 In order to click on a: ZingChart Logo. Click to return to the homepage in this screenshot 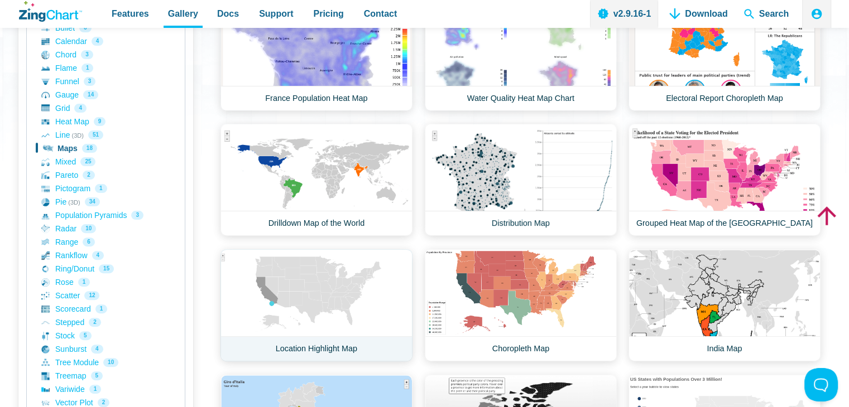, I will do `click(50, 11)`.